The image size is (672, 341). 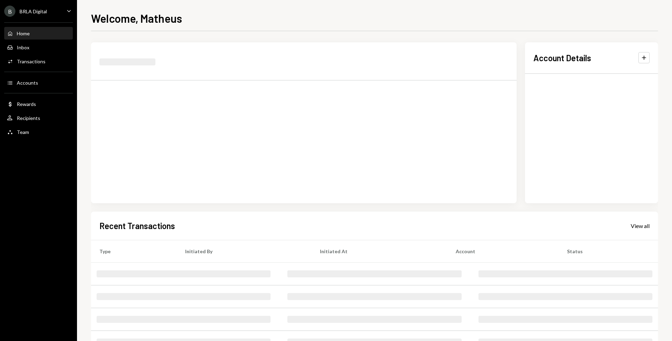 What do you see at coordinates (23, 47) in the screenshot?
I see `div: Inbox` at bounding box center [23, 47].